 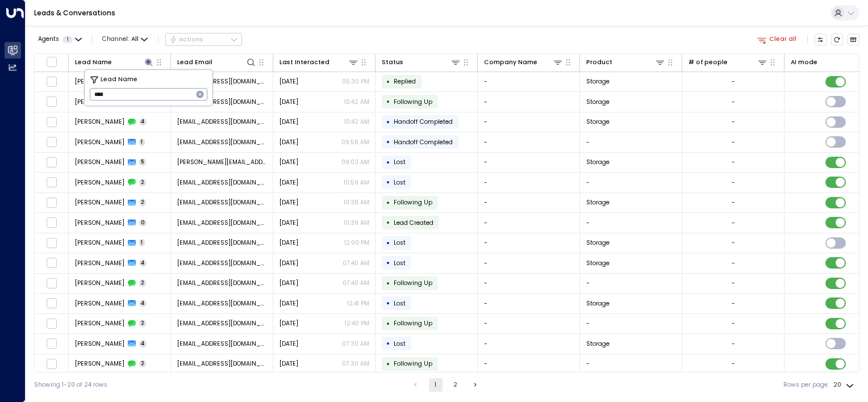 I want to click on div: Status, so click(x=422, y=62).